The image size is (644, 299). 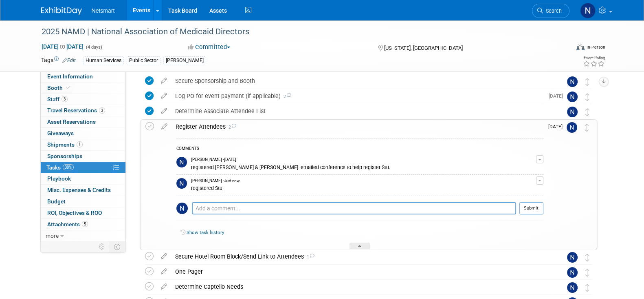 What do you see at coordinates (56, 201) in the screenshot?
I see `span: Budget` at bounding box center [56, 201].